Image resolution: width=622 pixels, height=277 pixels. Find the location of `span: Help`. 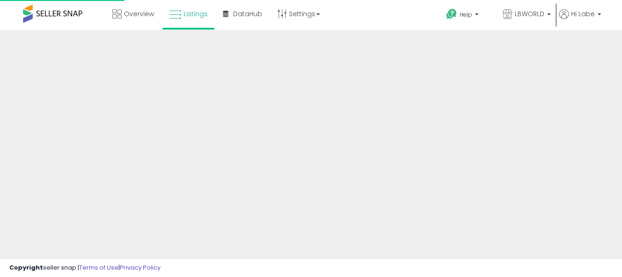

span: Help is located at coordinates (466, 14).